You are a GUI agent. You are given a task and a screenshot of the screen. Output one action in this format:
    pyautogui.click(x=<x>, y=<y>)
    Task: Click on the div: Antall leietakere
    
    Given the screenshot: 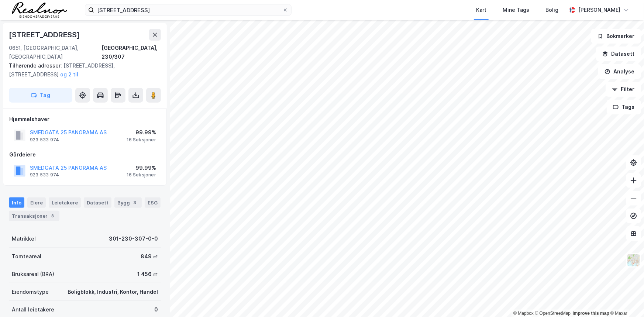 What is the action you would take?
    pyautogui.click(x=33, y=310)
    